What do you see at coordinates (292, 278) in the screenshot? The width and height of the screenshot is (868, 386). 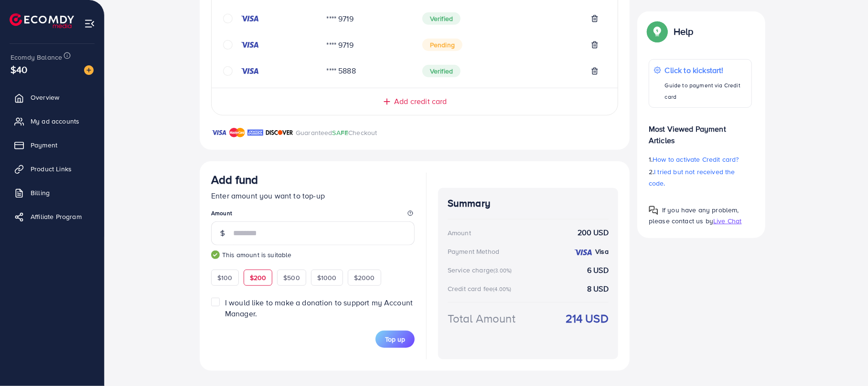 I see `span: $500` at bounding box center [292, 278].